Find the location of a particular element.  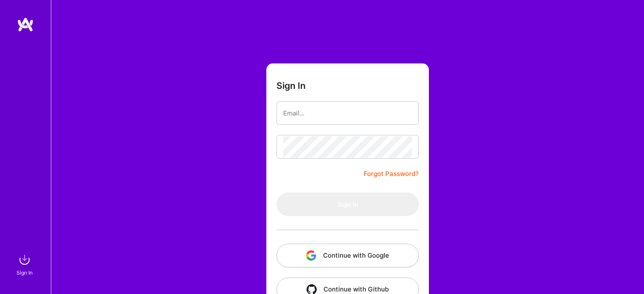

img: icon is located at coordinates (311, 255).